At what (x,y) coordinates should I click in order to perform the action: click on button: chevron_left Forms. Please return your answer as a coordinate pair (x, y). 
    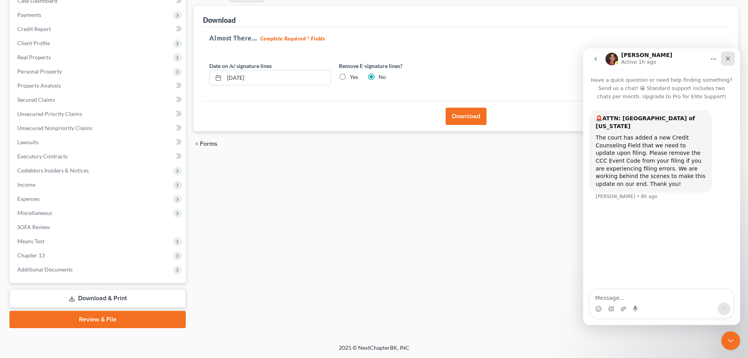
    Looking at the image, I should click on (211, 144).